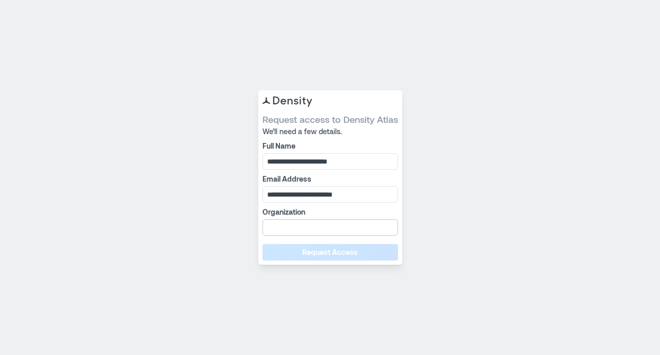  I want to click on span: Request access to Density Atlas, so click(330, 119).